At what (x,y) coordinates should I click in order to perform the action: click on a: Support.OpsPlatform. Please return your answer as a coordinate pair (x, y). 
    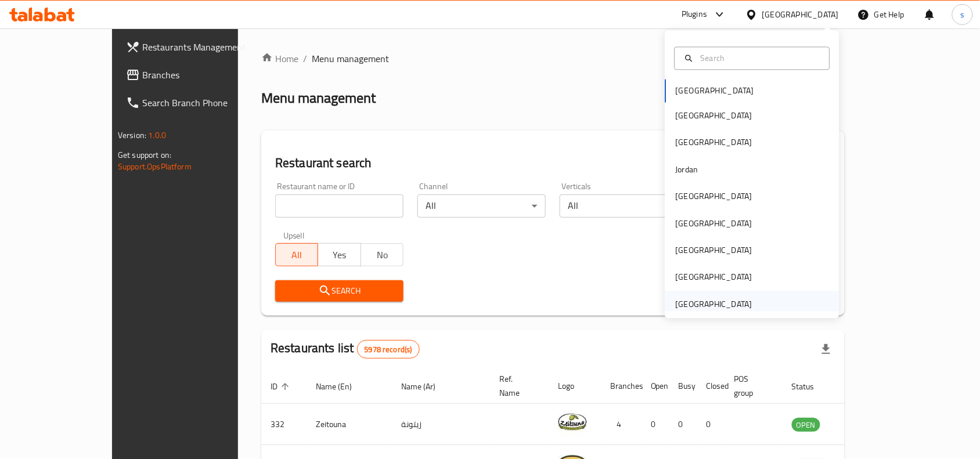
    Looking at the image, I should click on (155, 167).